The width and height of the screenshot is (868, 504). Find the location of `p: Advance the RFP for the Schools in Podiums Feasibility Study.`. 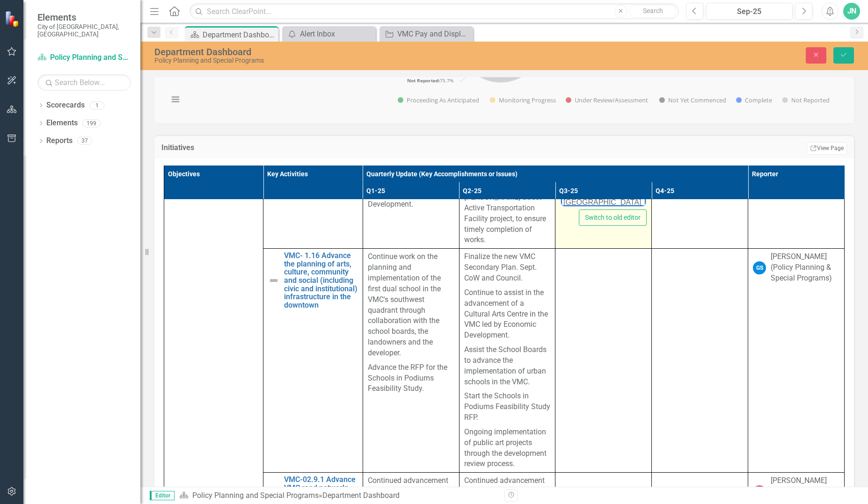

p: Advance the RFP for the Schools in Podiums Feasibility Study. is located at coordinates (411, 377).